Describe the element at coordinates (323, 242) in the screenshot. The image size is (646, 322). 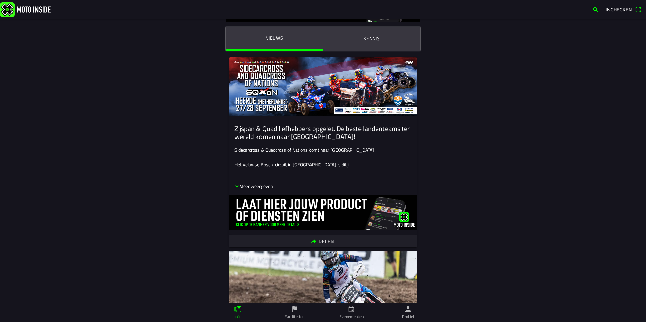
I see `ion-button: Delen` at that location.